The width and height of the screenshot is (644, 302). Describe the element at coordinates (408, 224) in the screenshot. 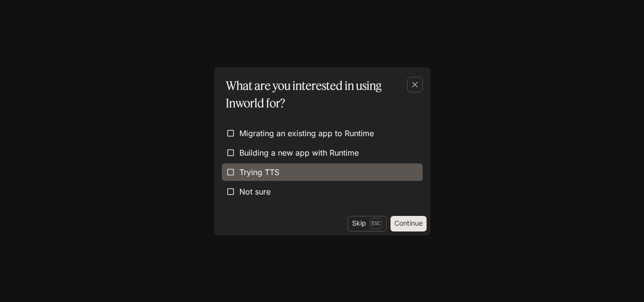

I see `button: Continue` at that location.